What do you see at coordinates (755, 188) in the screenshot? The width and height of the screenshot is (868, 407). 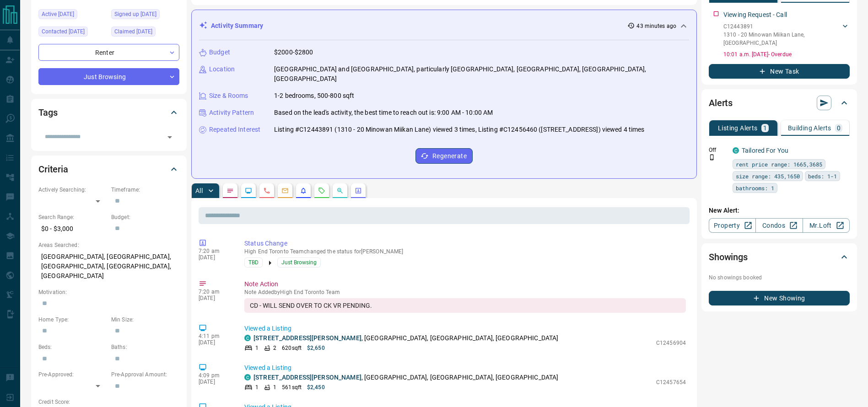 I see `span: bathrooms: 1` at bounding box center [755, 188].